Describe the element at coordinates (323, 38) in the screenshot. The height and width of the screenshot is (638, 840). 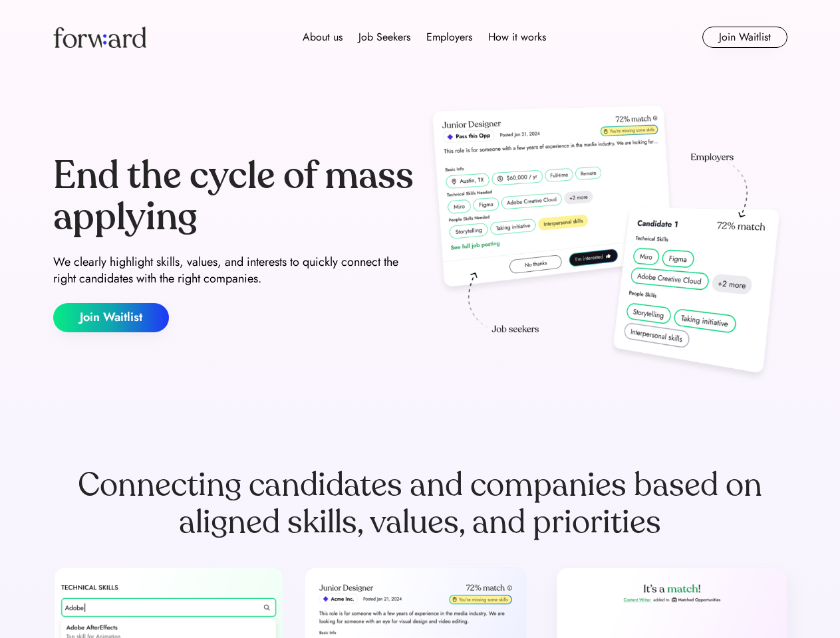
I see `div: About us` at that location.